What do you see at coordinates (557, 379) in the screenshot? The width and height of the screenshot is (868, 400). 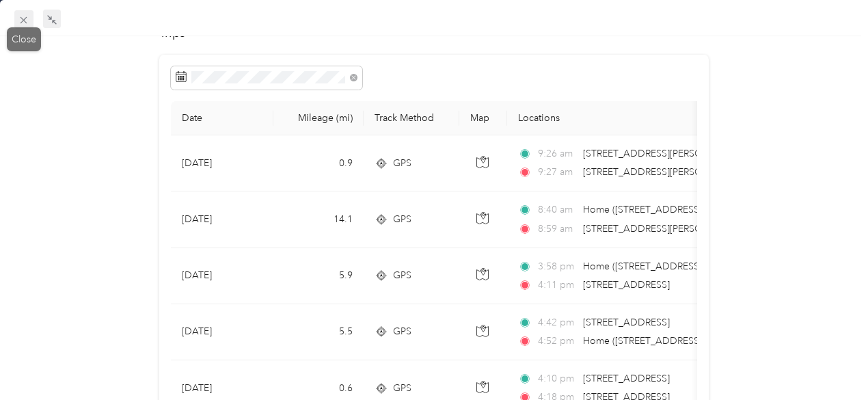 I see `span: 4:10 pm` at bounding box center [557, 379].